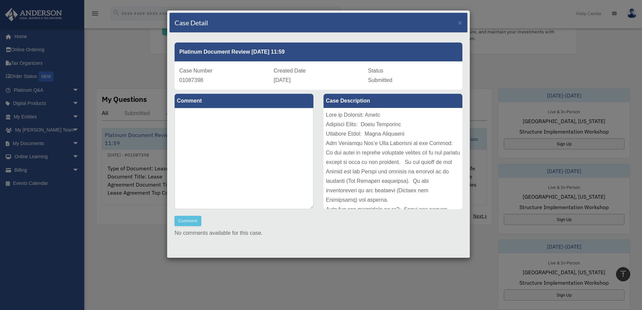  Describe the element at coordinates (191, 80) in the screenshot. I see `span: 01087398` at that location.